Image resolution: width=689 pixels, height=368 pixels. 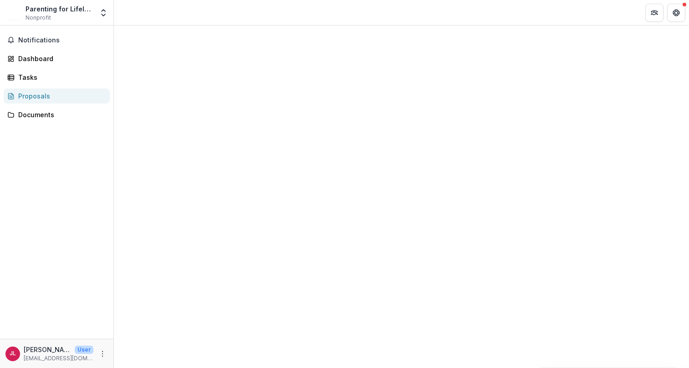 What do you see at coordinates (57, 96) in the screenshot?
I see `a: Proposals` at bounding box center [57, 96].